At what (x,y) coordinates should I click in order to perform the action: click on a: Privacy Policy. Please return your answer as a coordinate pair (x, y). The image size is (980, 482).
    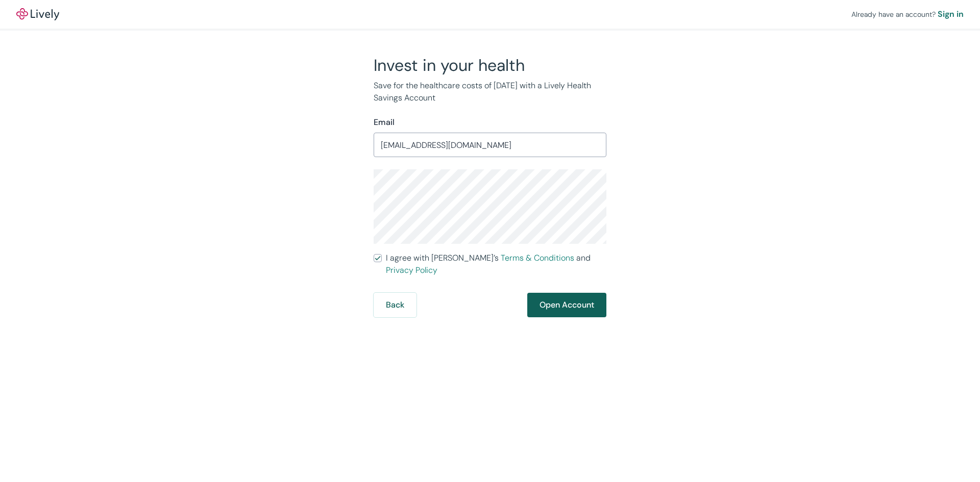
    Looking at the image, I should click on (412, 270).